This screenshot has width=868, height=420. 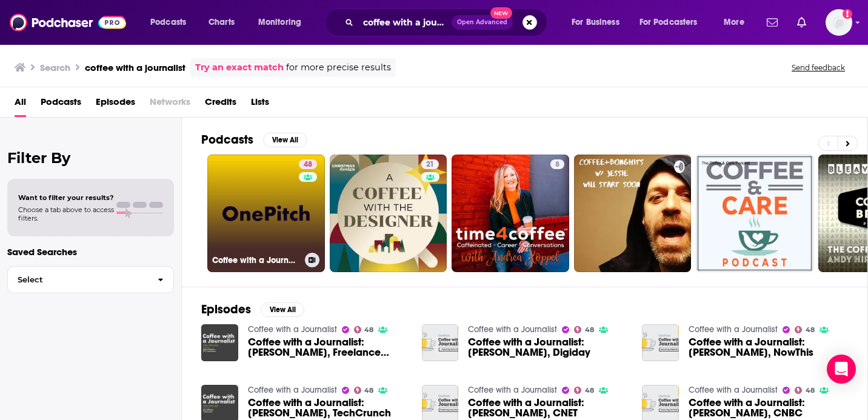 What do you see at coordinates (440, 342) in the screenshot?
I see `img: Coffee with a Journalist: Kerry Flynn, Digiday` at bounding box center [440, 342].